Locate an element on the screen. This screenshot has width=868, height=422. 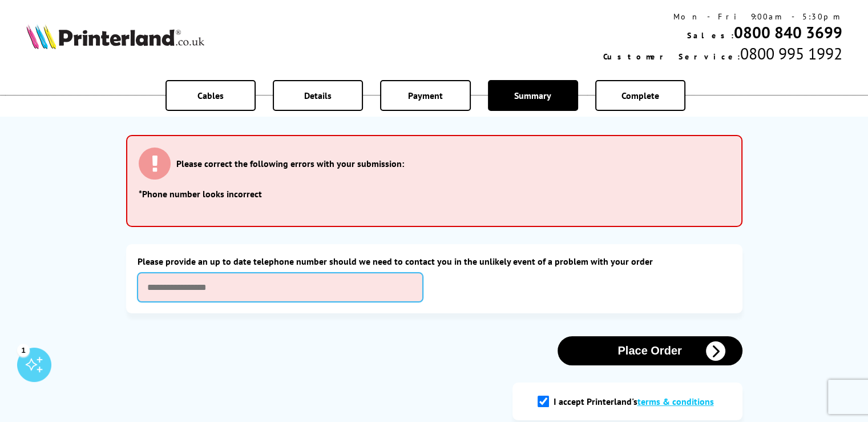
span: Details is located at coordinates (318, 95).